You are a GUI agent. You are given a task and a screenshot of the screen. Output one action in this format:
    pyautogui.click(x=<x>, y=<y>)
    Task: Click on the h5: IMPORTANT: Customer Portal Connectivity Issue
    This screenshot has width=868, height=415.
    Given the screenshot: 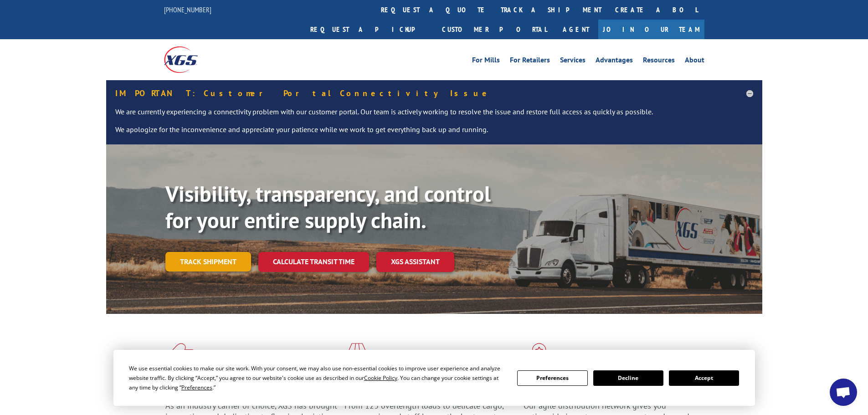 What is the action you would take?
    pyautogui.click(x=434, y=93)
    